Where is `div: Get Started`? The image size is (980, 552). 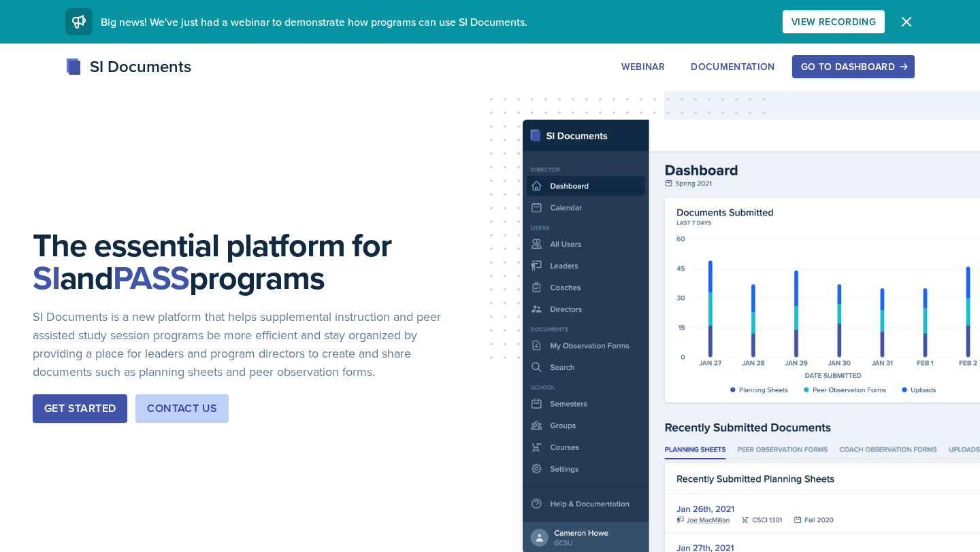 div: Get Started is located at coordinates (80, 409).